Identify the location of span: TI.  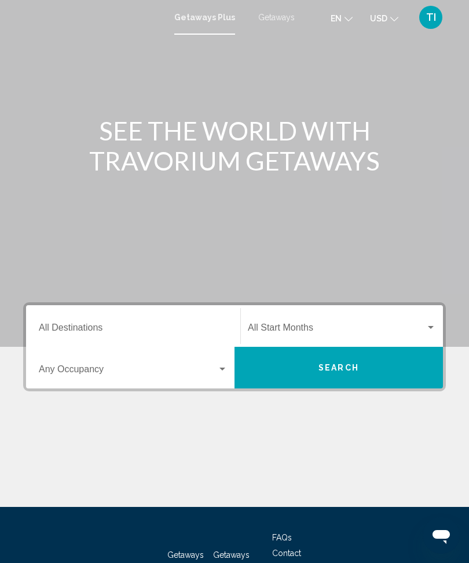
(430, 17).